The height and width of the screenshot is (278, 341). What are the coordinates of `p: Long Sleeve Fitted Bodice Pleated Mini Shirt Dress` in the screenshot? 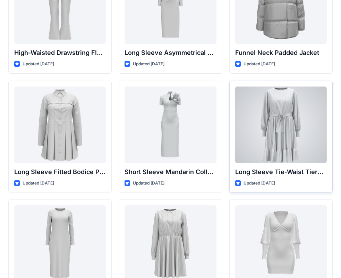 It's located at (60, 172).